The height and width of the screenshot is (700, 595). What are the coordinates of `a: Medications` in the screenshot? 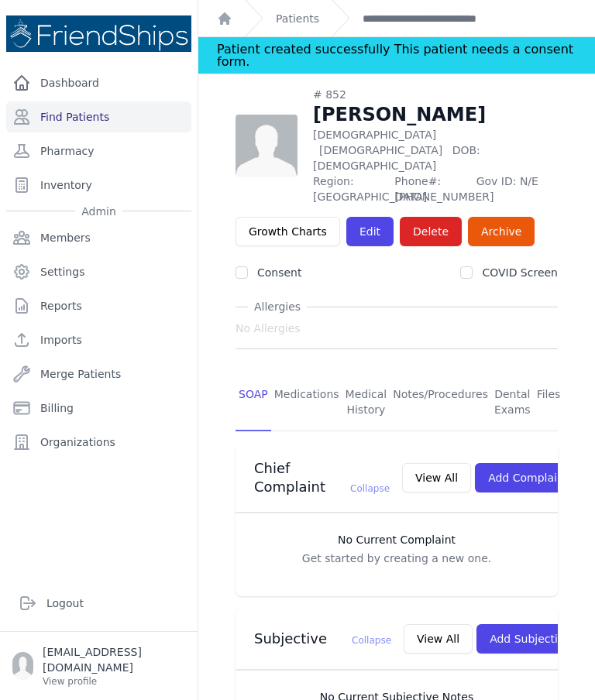 It's located at (307, 403).